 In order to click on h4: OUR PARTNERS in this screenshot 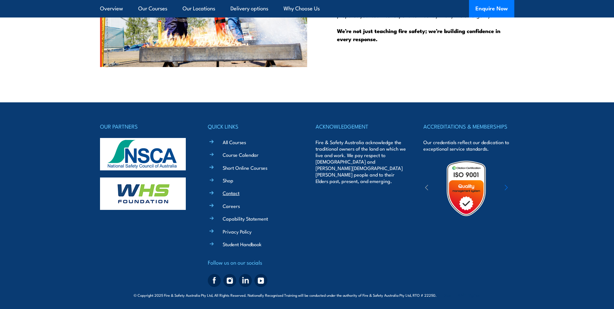, I will do `click(145, 126)`.